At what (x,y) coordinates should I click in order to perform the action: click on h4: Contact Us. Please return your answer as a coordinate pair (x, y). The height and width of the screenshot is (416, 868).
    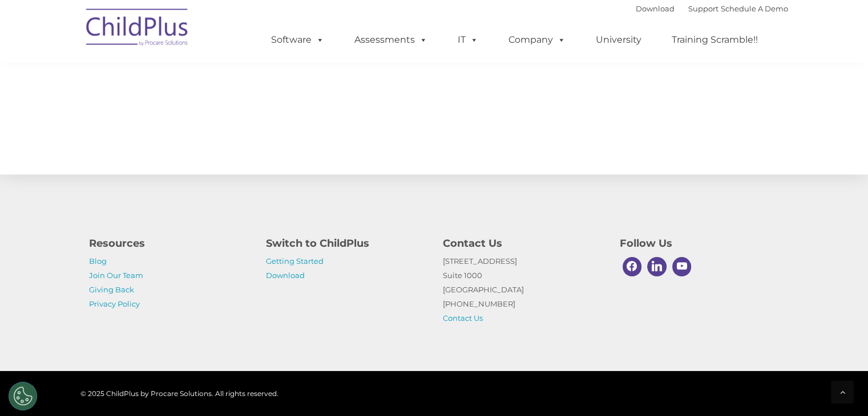
    Looking at the image, I should click on (523, 243).